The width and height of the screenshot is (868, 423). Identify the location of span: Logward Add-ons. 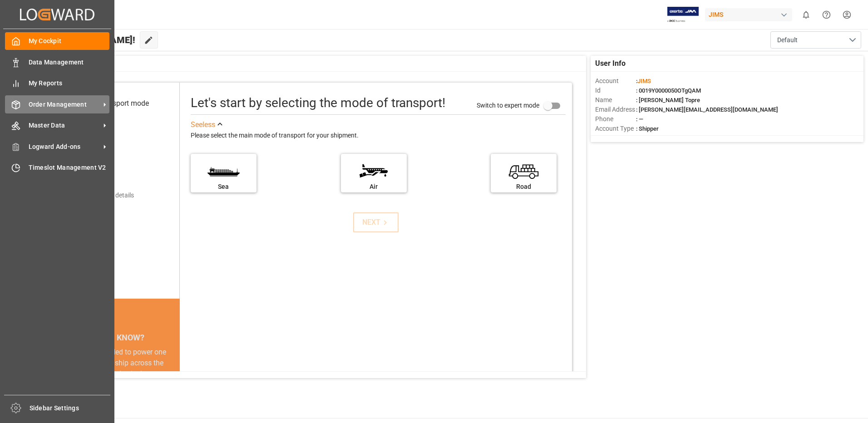
(64, 146).